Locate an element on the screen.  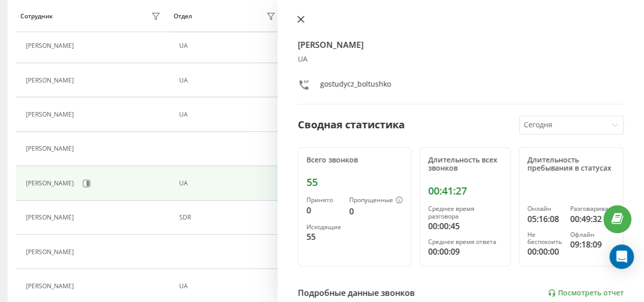
div: Офлайн is located at coordinates (593, 235).